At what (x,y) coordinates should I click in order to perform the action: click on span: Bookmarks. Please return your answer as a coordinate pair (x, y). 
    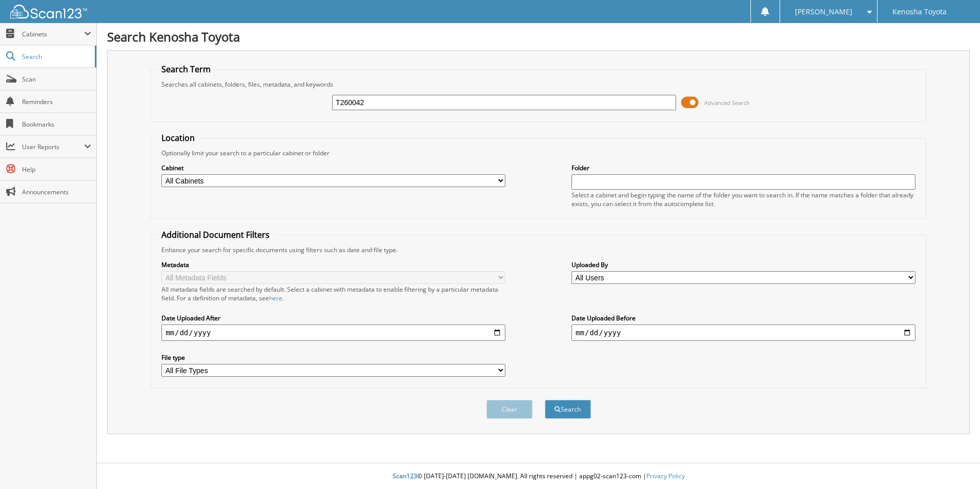
    Looking at the image, I should click on (57, 124).